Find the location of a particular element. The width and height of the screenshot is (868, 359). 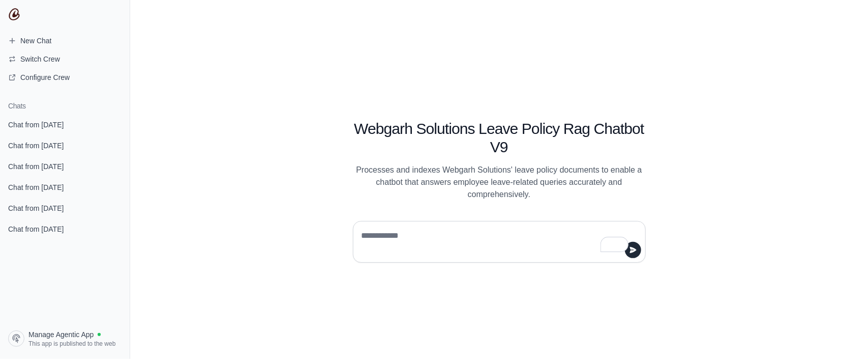

span: Manage Agentic App is located at coordinates (61, 334).